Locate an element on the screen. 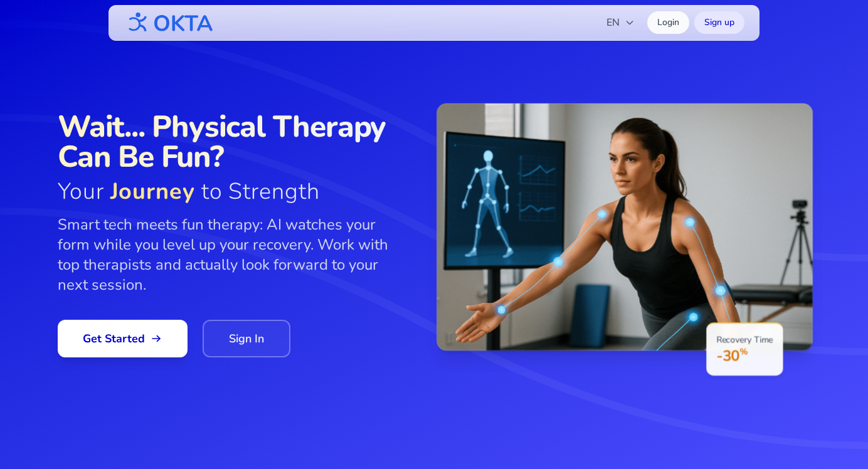  button: EN is located at coordinates (620, 22).